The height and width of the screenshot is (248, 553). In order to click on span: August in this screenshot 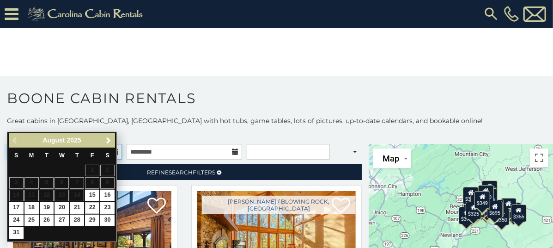, I will do `click(54, 140)`.